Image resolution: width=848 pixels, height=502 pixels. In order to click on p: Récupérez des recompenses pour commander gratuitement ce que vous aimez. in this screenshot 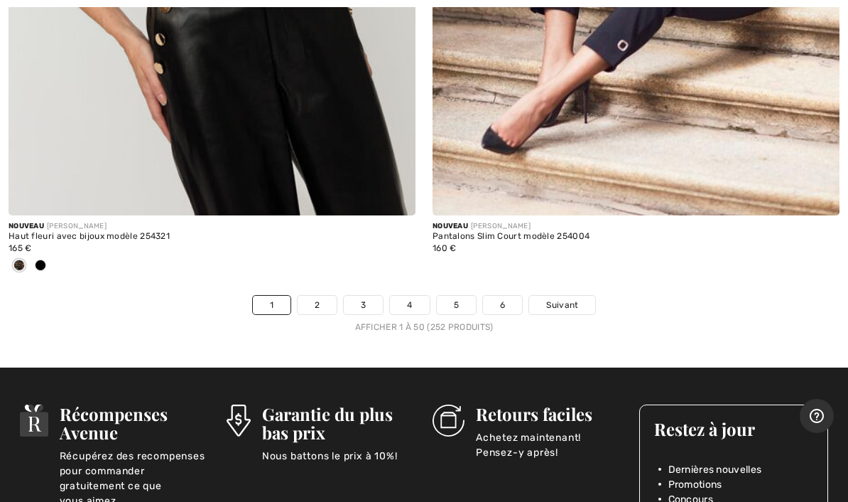, I will do `click(134, 463)`.